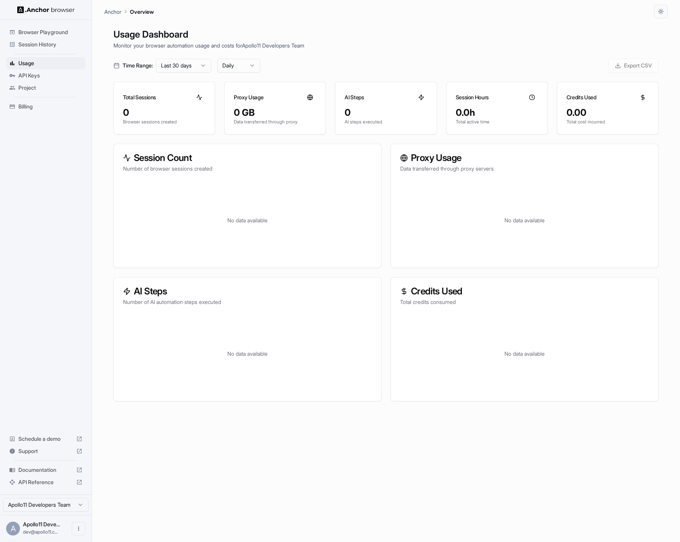 The image size is (680, 542). I want to click on span: Billing, so click(50, 107).